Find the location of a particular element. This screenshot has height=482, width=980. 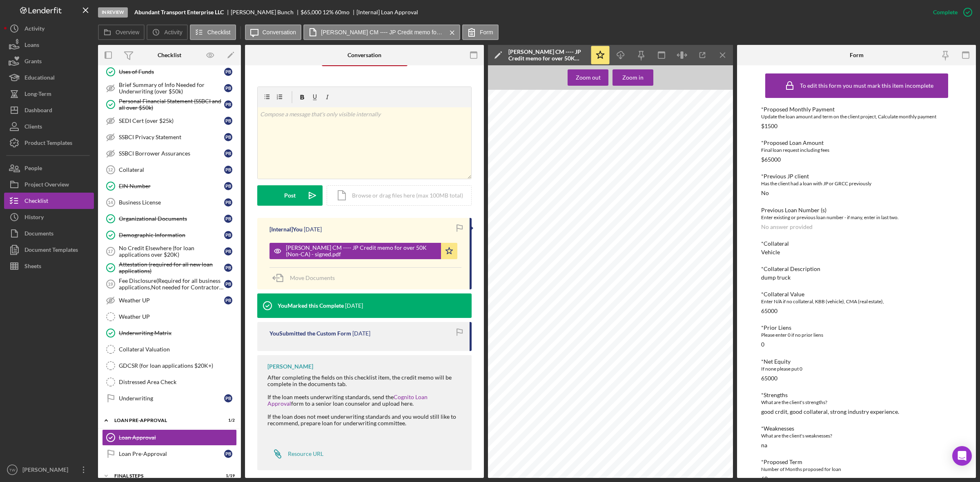

div: *Collateral Value is located at coordinates (857, 294).